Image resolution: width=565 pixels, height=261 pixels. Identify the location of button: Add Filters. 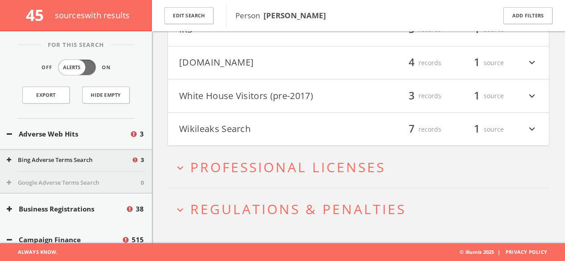
(528, 16).